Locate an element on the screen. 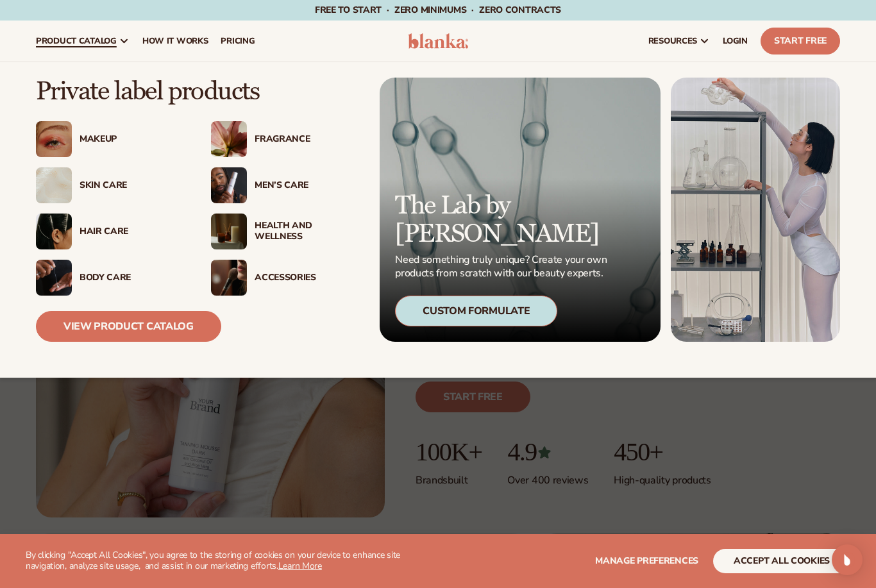 Image resolution: width=876 pixels, height=588 pixels. span: Manage preferences is located at coordinates (646, 561).